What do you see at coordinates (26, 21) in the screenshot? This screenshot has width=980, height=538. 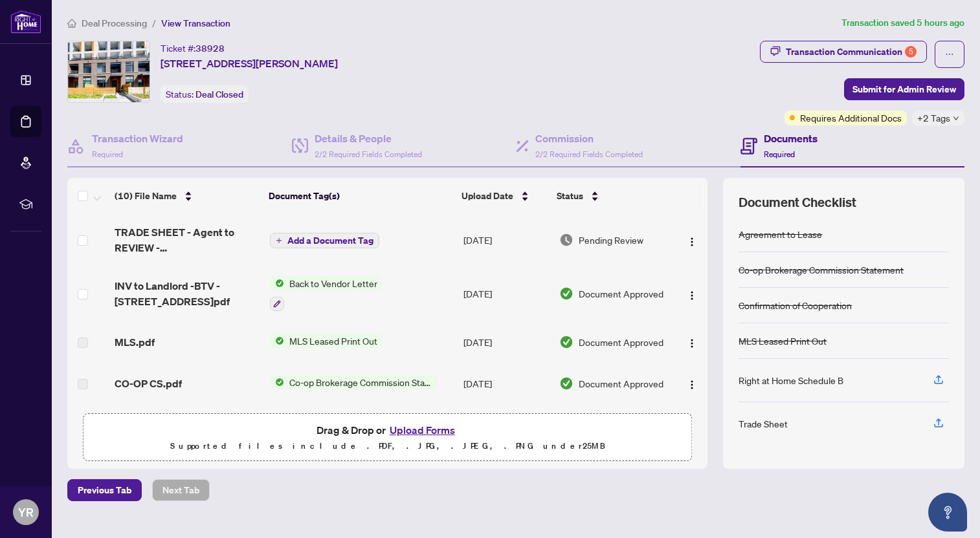 I see `img: logo` at bounding box center [26, 21].